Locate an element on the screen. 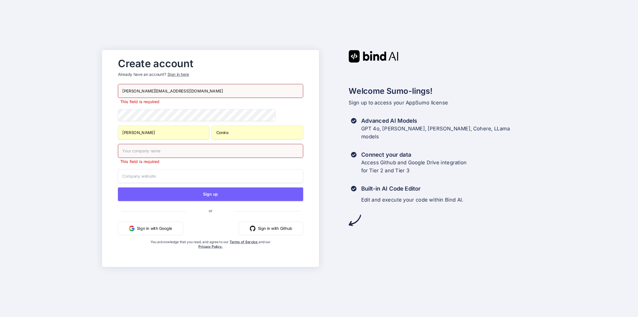  span: or is located at coordinates (210, 211).